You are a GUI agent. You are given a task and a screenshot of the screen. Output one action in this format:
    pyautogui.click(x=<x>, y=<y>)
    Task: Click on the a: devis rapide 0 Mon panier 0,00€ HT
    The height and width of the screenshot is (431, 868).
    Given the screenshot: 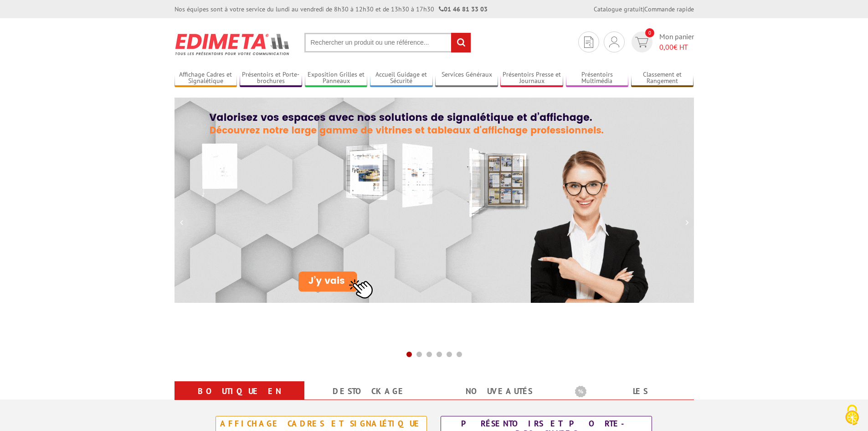 What is the action you would take?
    pyautogui.click(x=661, y=42)
    